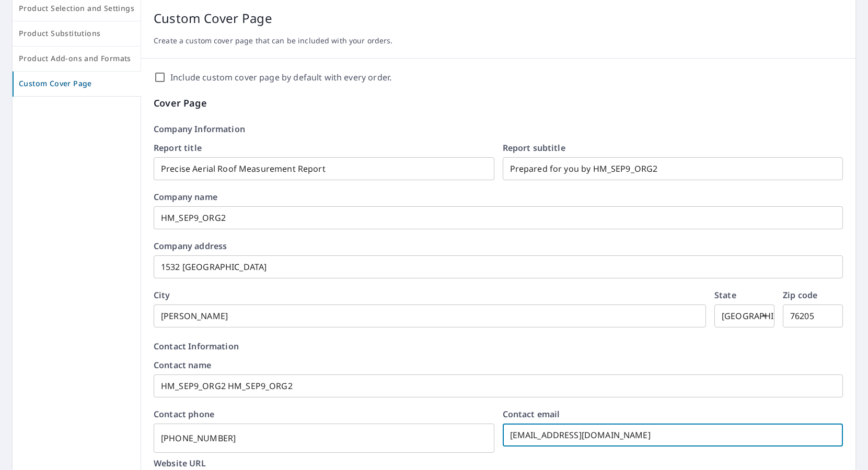 The image size is (868, 470). Describe the element at coordinates (812, 295) in the screenshot. I see `label: Zip code` at that location.